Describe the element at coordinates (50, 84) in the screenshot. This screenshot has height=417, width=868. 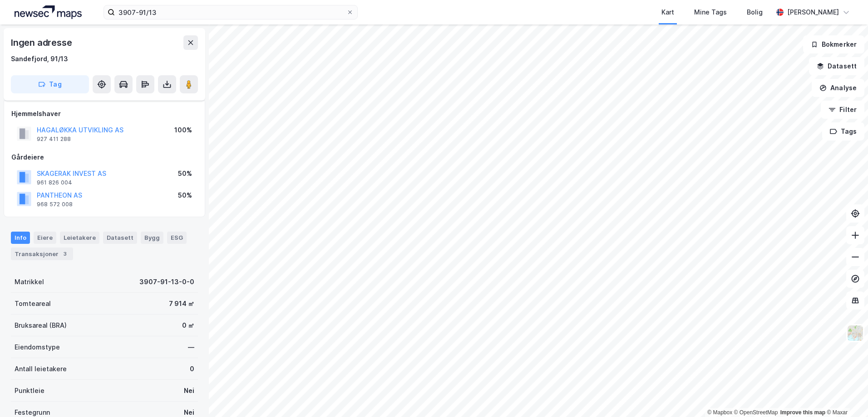
I see `button: Tag` at that location.